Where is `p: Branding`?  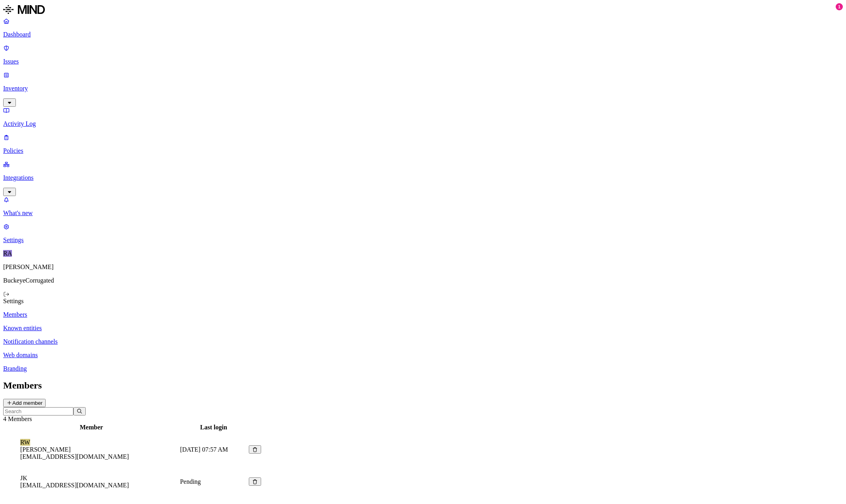 p: Branding is located at coordinates (423, 369).